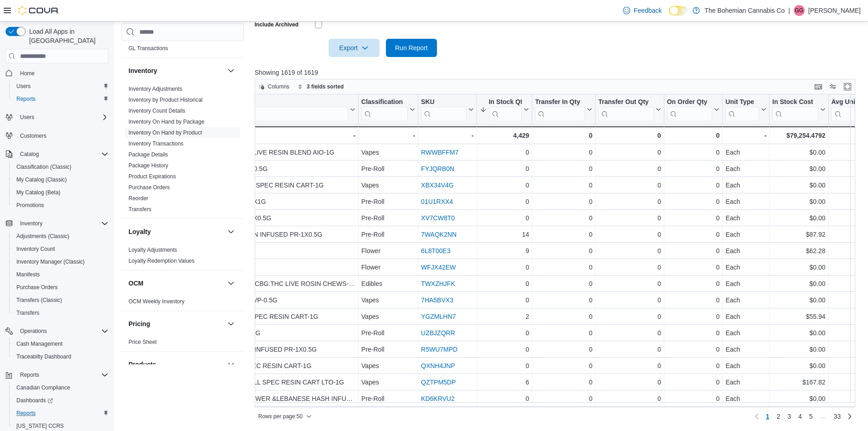  Describe the element at coordinates (143, 342) in the screenshot. I see `a: Price Sheet` at that location.